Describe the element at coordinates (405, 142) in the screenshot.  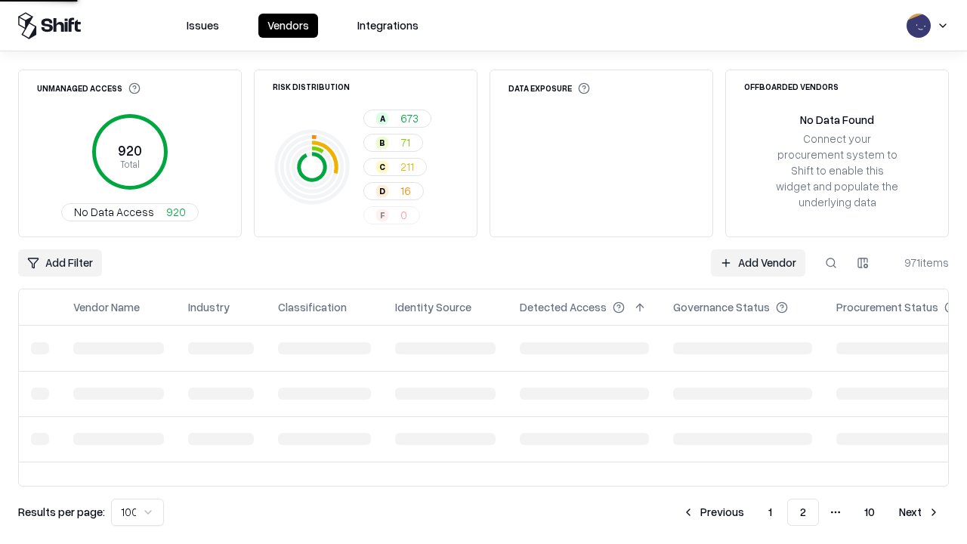
I see `span: 71` at that location.